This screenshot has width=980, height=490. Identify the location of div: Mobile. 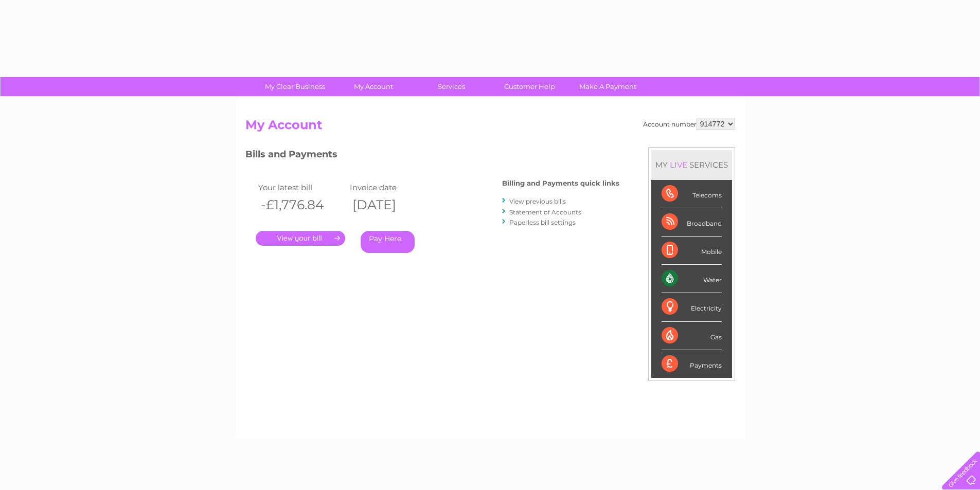
(691, 250).